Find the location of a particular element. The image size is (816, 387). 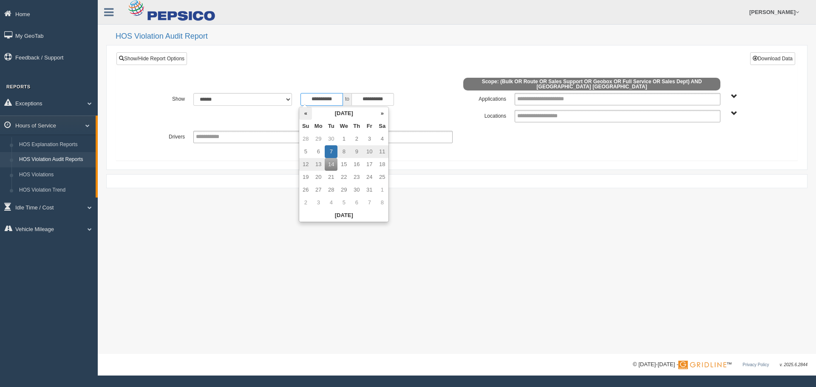

img: Gridline is located at coordinates (702, 365).